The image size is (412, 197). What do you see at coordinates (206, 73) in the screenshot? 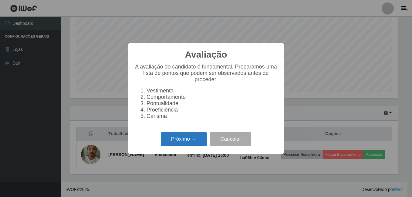
I see `p: A avaliação do candidato é fundamental. Preparamos uma lista de pontos que podem ser observados a...` at bounding box center [206, 73].